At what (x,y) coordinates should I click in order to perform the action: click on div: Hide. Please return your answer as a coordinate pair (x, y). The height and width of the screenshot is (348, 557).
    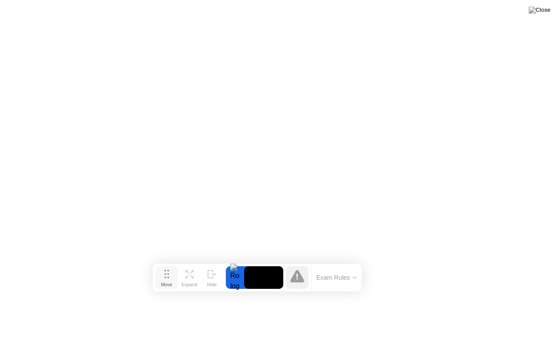
    Looking at the image, I should click on (212, 284).